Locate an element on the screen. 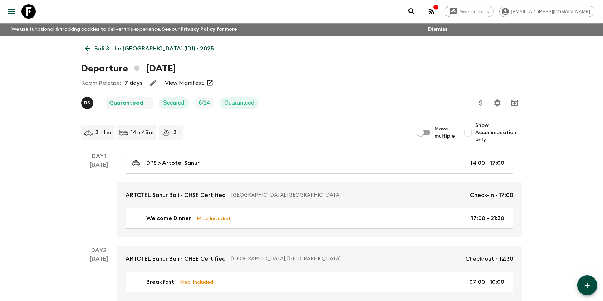 This screenshot has height=301, width=603. p: Breakfast is located at coordinates (160, 282).